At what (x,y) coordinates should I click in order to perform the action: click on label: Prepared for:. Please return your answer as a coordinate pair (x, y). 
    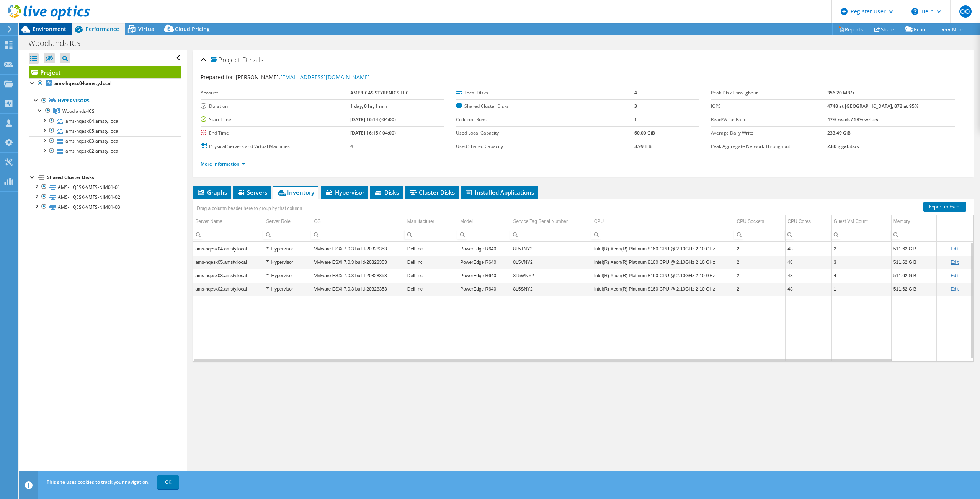
    Looking at the image, I should click on (217, 77).